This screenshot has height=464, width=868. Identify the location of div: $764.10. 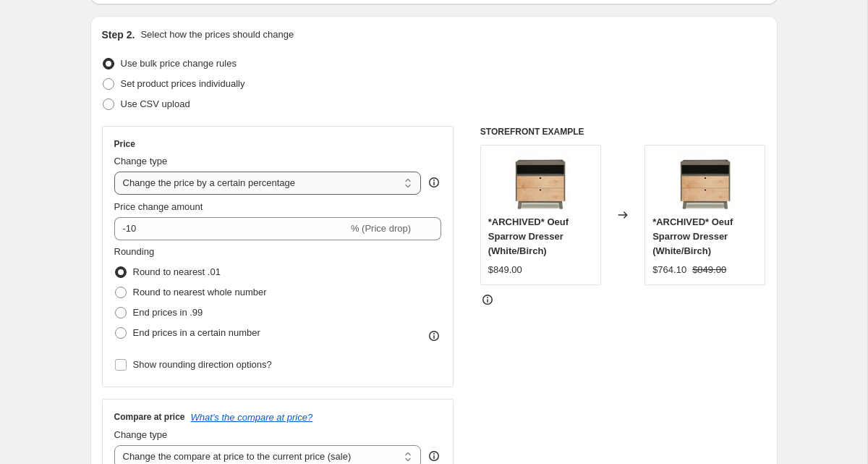
(668, 270).